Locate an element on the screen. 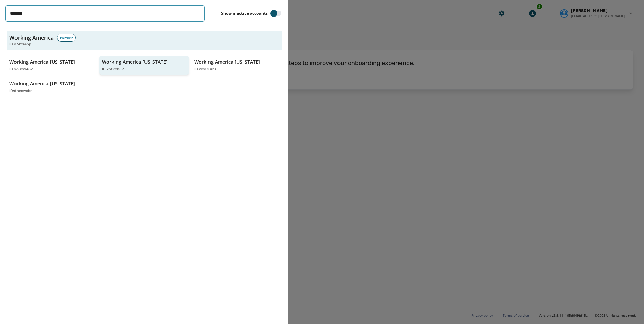 This screenshot has height=324, width=644. p: ID: s6uxw482 is located at coordinates (21, 70).